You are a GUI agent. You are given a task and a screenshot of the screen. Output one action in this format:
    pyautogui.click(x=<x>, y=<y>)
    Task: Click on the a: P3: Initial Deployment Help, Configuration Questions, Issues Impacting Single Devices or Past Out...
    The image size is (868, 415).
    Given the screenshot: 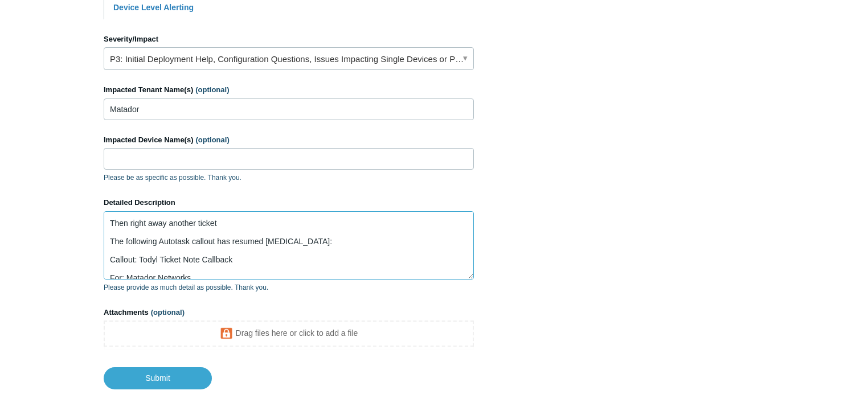 What is the action you would take?
    pyautogui.click(x=288, y=58)
    